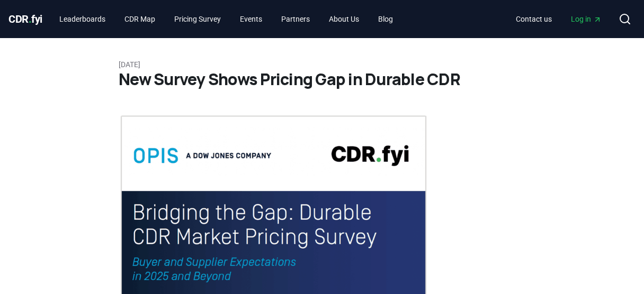 The height and width of the screenshot is (294, 644). I want to click on a: Events, so click(251, 19).